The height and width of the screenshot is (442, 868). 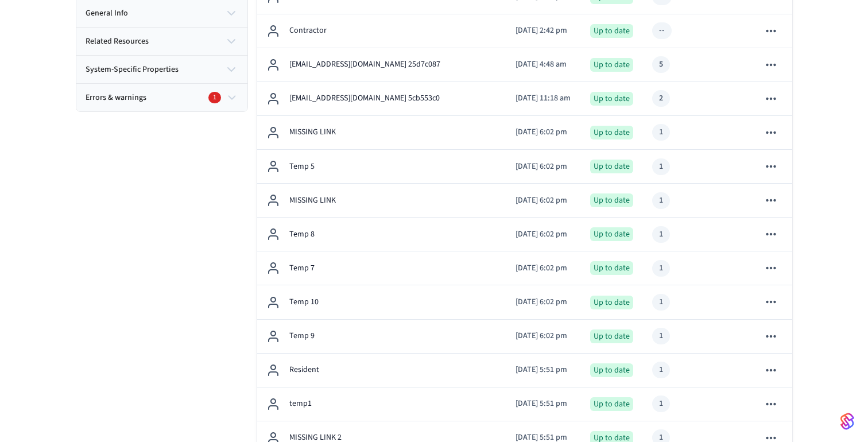 I want to click on button: system-specific properties, so click(x=162, y=69).